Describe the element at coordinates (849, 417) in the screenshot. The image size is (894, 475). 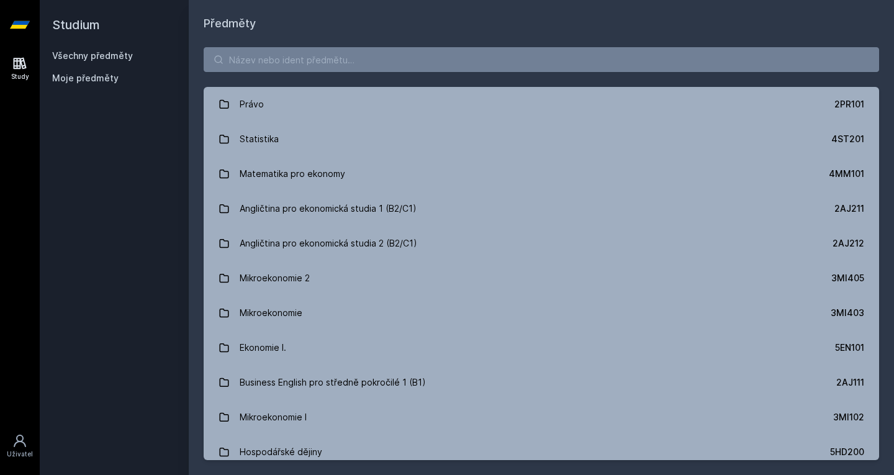
I see `div: 3MI102` at that location.